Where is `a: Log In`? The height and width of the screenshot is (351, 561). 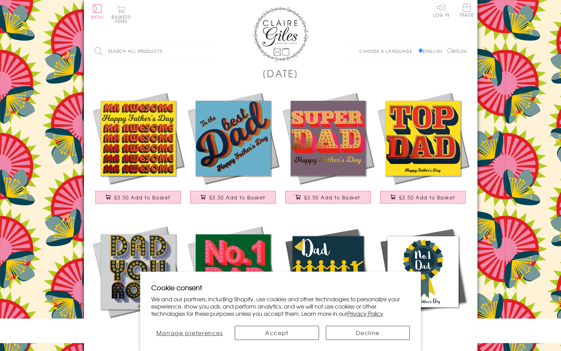
a: Log In is located at coordinates (441, 10).